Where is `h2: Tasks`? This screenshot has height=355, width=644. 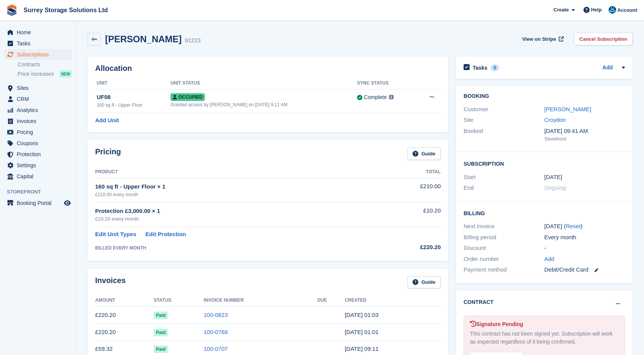
h2: Tasks is located at coordinates (480, 68).